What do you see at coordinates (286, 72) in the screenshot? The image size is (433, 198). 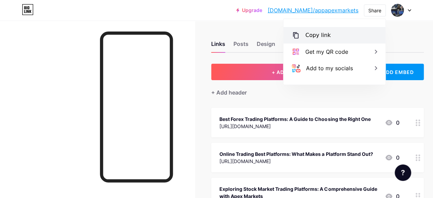 I see `button: + ADD LINK` at bounding box center [286, 72].